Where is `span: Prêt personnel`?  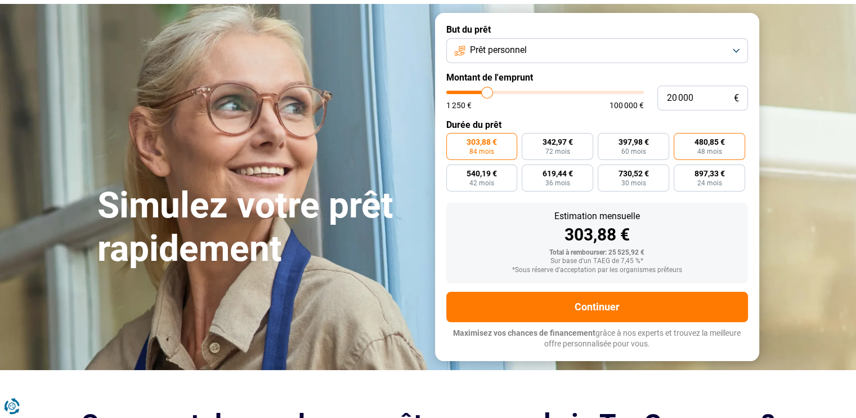 span: Prêt personnel is located at coordinates (498, 50).